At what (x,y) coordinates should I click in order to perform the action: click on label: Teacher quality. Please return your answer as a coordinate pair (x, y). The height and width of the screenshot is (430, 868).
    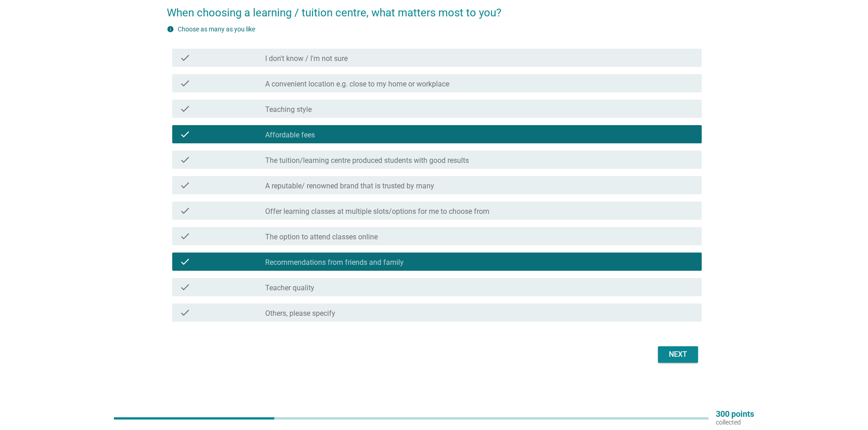
    Looking at the image, I should click on (290, 288).